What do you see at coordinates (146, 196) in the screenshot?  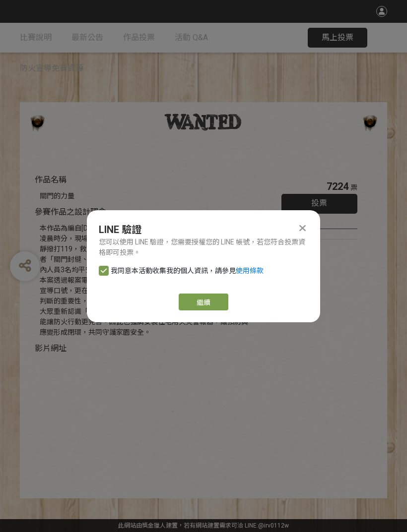 I see `div: 關門的力量` at bounding box center [146, 196].